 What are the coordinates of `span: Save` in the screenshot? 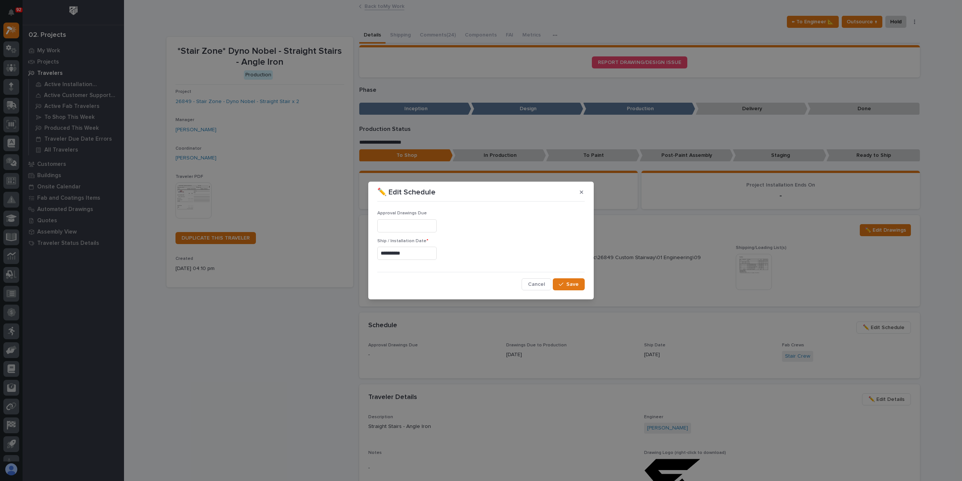 It's located at (572, 284).